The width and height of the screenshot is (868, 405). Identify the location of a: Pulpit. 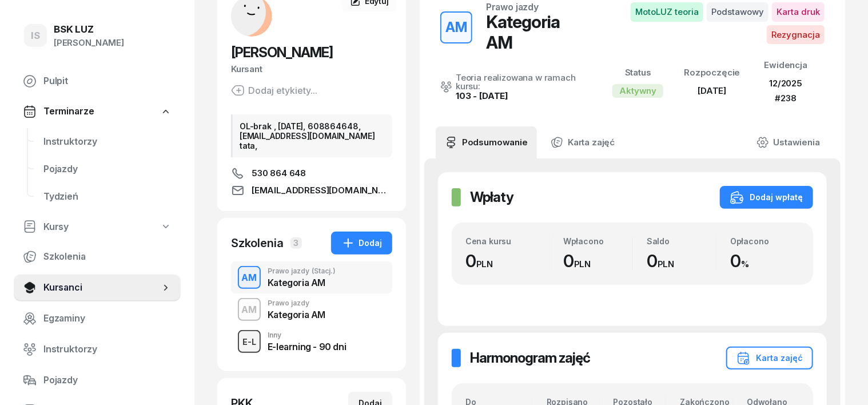
(97, 81).